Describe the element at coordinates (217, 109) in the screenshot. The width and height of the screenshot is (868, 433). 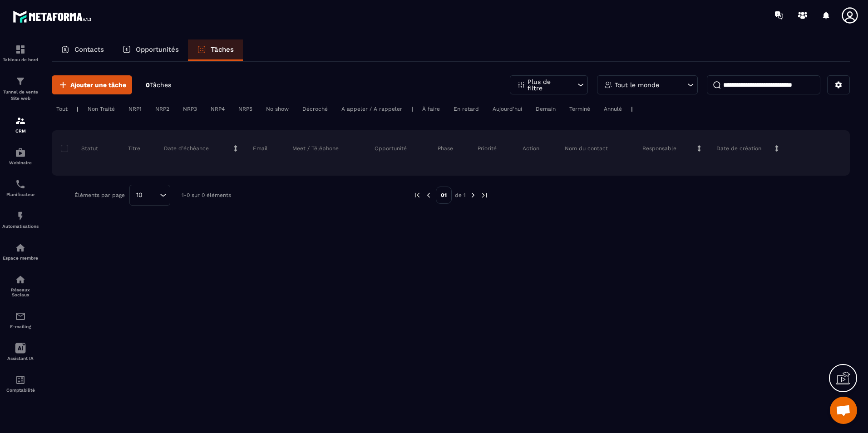
I see `div: NRP4` at that location.